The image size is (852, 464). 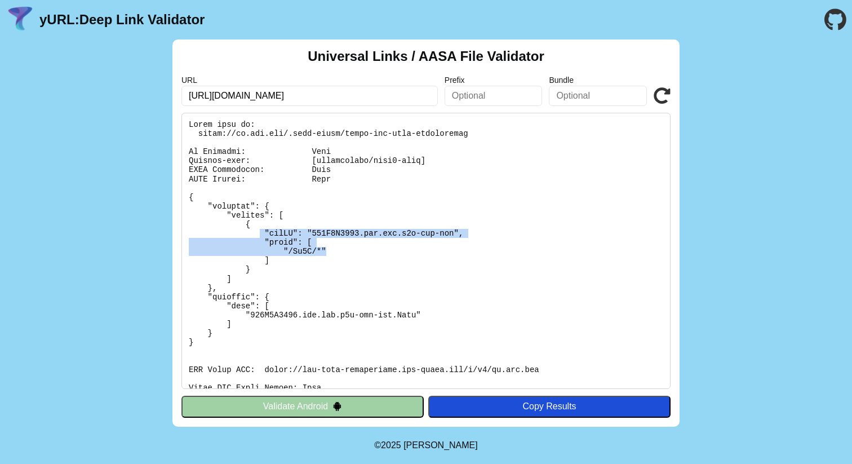 I want to click on label: Prefix, so click(x=494, y=80).